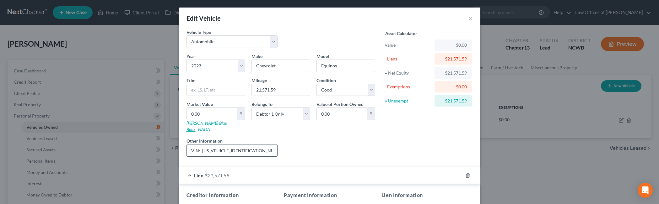  Describe the element at coordinates (217, 175) in the screenshot. I see `span: $21,571.59` at that location.